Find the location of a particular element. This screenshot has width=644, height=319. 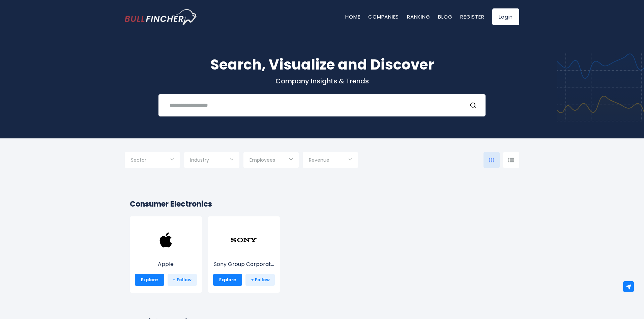

img: icon-comp-list-view.svg is located at coordinates (511, 160).